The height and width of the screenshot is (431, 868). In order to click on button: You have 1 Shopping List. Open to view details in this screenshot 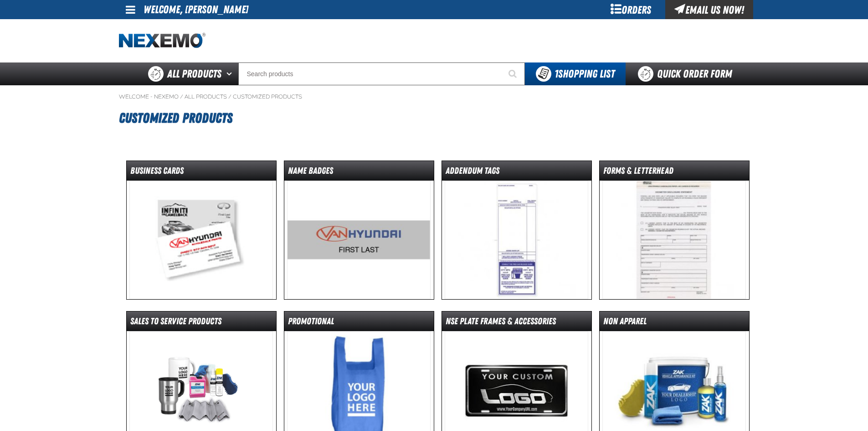, I will do `click(575, 74)`.